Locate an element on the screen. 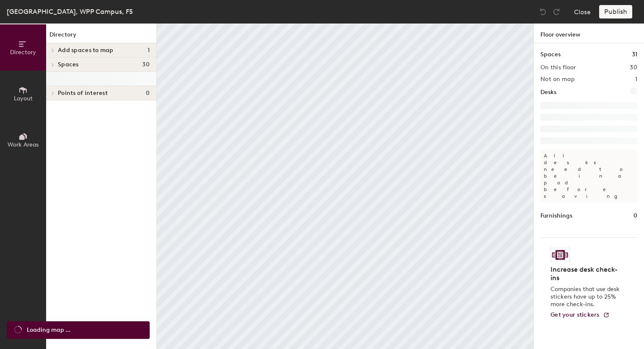 Image resolution: width=644 pixels, height=349 pixels. span: Work Areas is located at coordinates (23, 144).